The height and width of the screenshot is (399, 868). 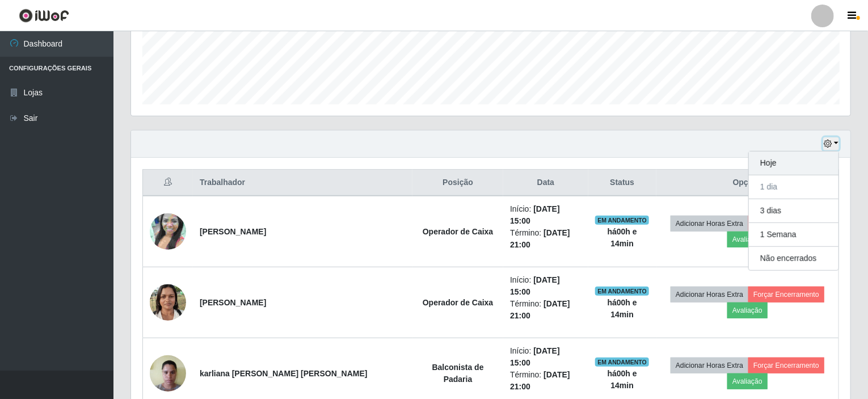 I want to click on img: CoreUI Logo, so click(x=44, y=15).